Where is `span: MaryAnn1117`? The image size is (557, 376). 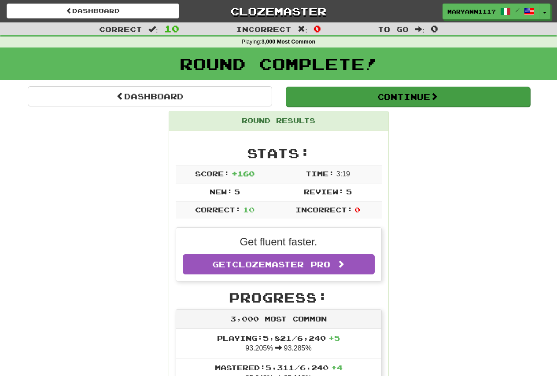
span: MaryAnn1117 is located at coordinates (472, 11).